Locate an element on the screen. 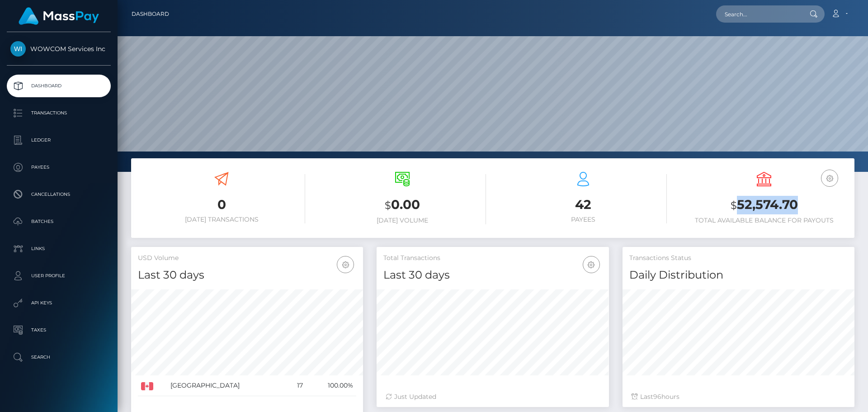  a: Transactions is located at coordinates (59, 113).